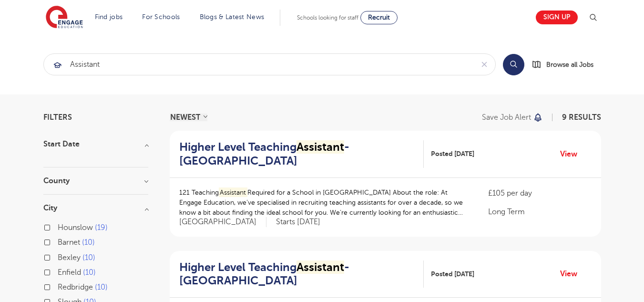 This screenshot has height=302, width=644. What do you see at coordinates (75, 227) in the screenshot?
I see `span: Hounslow` at bounding box center [75, 227].